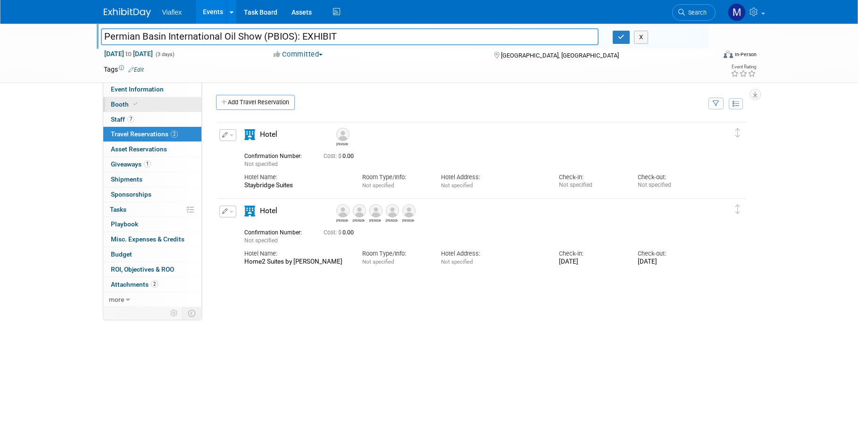 The width and height of the screenshot is (858, 440). I want to click on td: Tags, so click(124, 69).